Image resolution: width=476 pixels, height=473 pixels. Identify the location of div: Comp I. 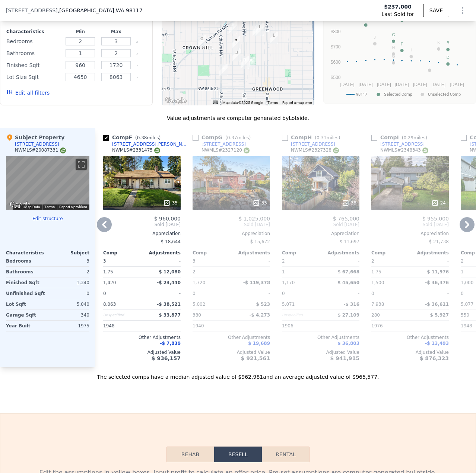
(401, 137).